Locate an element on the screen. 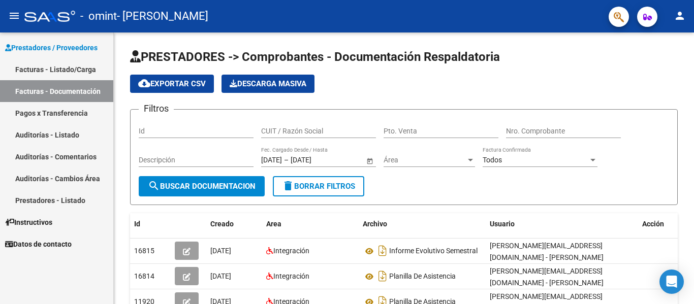 Image resolution: width=694 pixels, height=304 pixels. div: Open Intercom Messenger is located at coordinates (672, 282).